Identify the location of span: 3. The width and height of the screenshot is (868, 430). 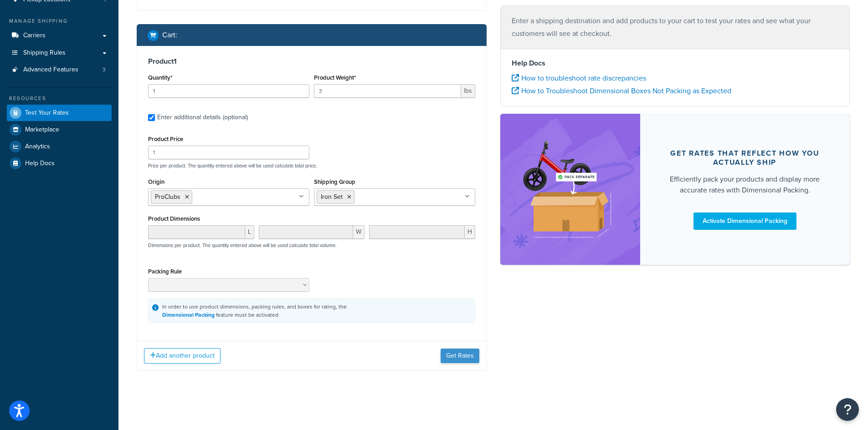
(104, 69).